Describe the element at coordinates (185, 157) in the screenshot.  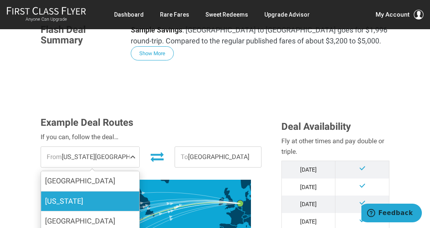
I see `span: To` at that location.